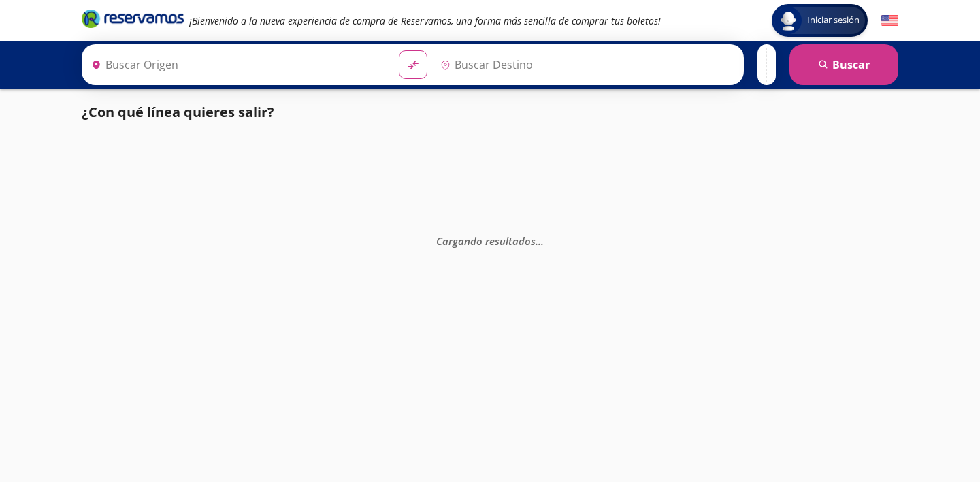 The image size is (980, 482). Describe the element at coordinates (844, 64) in the screenshot. I see `button: Buscar` at that location.